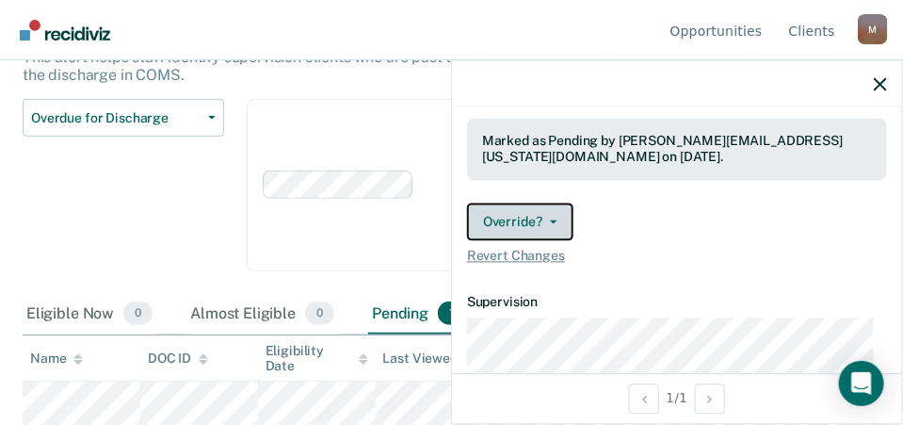 This screenshot has height=425, width=903. What do you see at coordinates (429, 66) in the screenshot?
I see `p: This alert helps staff identify supervision clients who are past their full-term release date and...` at bounding box center [429, 66].